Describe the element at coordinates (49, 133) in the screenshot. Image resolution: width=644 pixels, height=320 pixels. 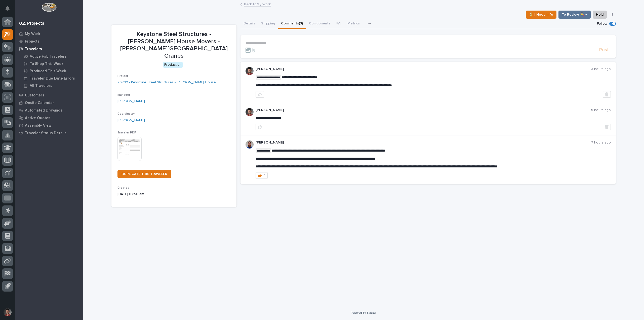
I see `a: Traveler Status Details` at that location.